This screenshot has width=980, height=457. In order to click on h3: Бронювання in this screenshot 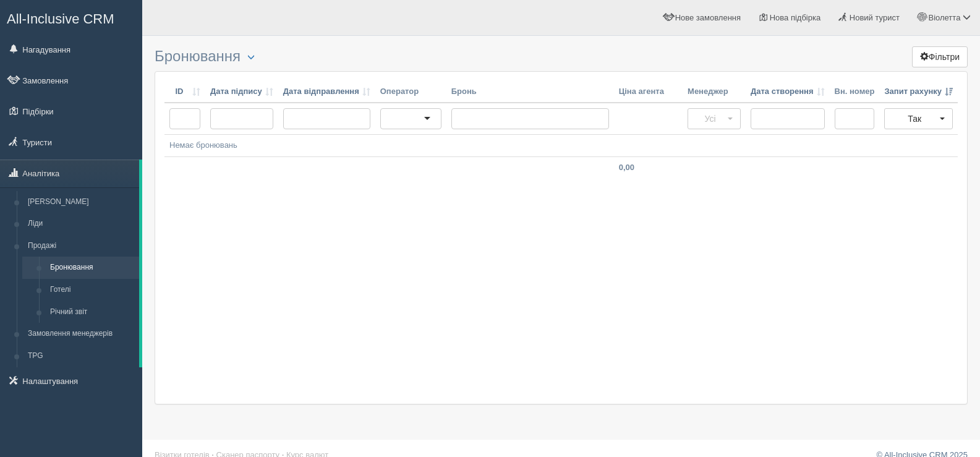, I will do `click(561, 56)`.